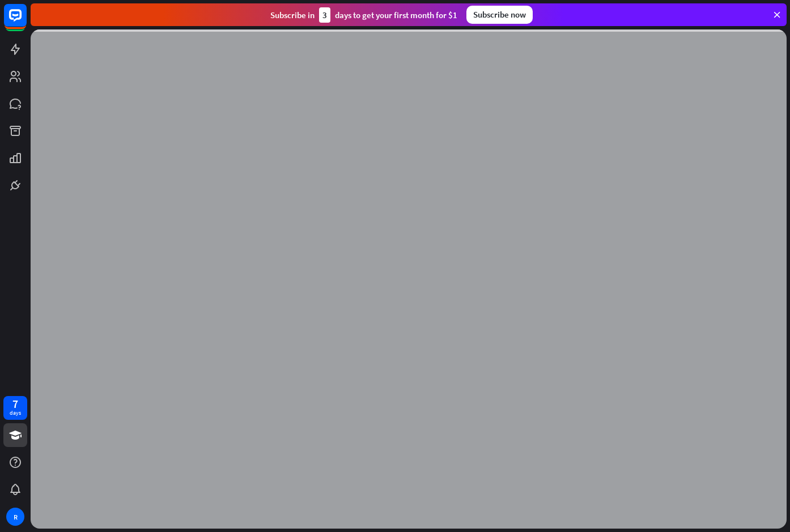 Image resolution: width=790 pixels, height=532 pixels. What do you see at coordinates (325, 14) in the screenshot?
I see `div: 3` at bounding box center [325, 14].